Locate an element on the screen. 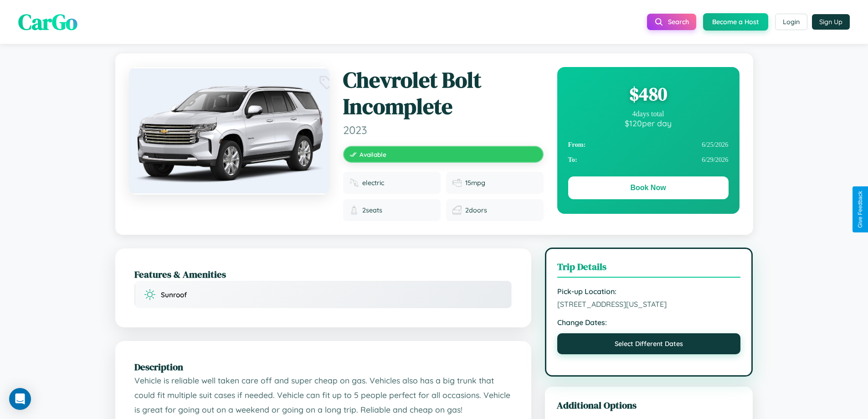  span: 2 seats is located at coordinates (372, 210).